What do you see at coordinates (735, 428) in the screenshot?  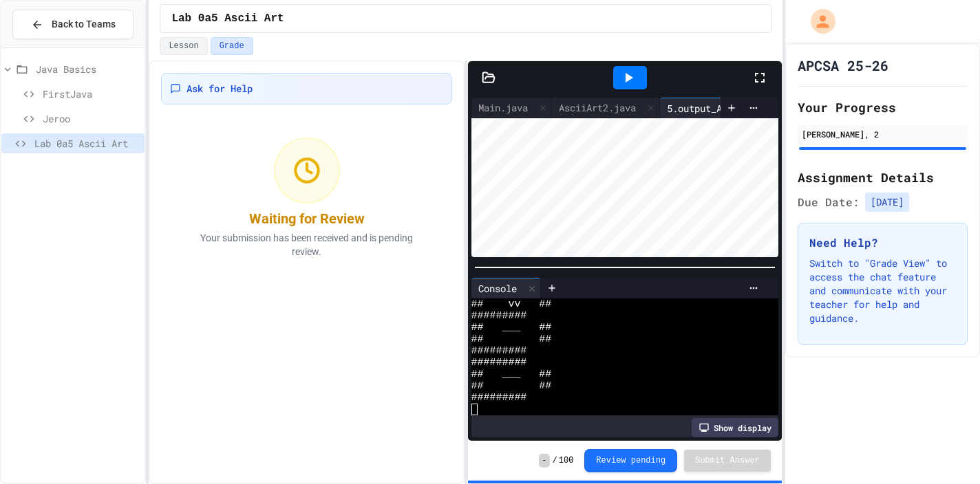 I see `div: Show display` at bounding box center [735, 428].